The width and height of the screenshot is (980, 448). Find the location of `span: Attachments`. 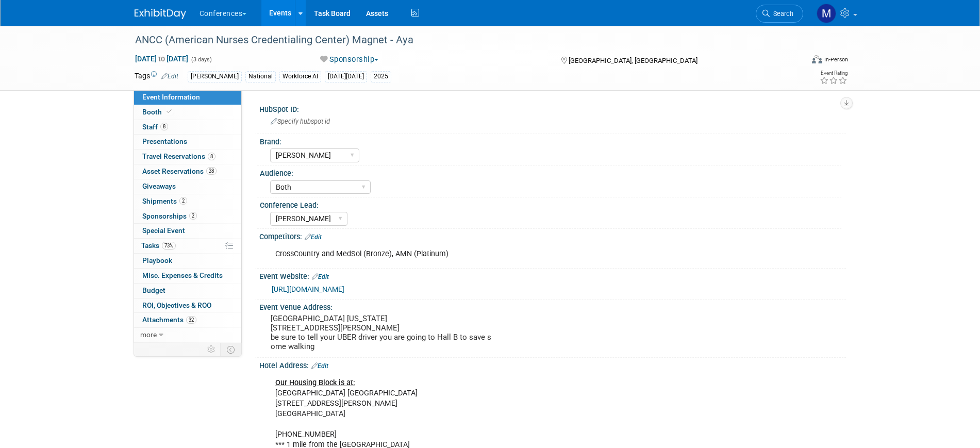

span: Attachments is located at coordinates (169, 320).